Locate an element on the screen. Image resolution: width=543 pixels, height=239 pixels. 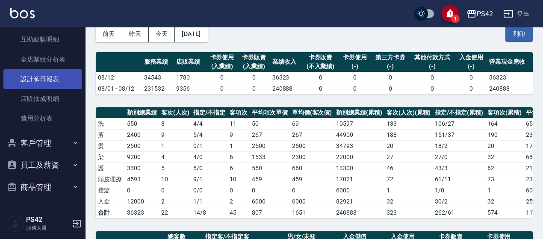
td: 1 / 0 is located at coordinates (459, 190).